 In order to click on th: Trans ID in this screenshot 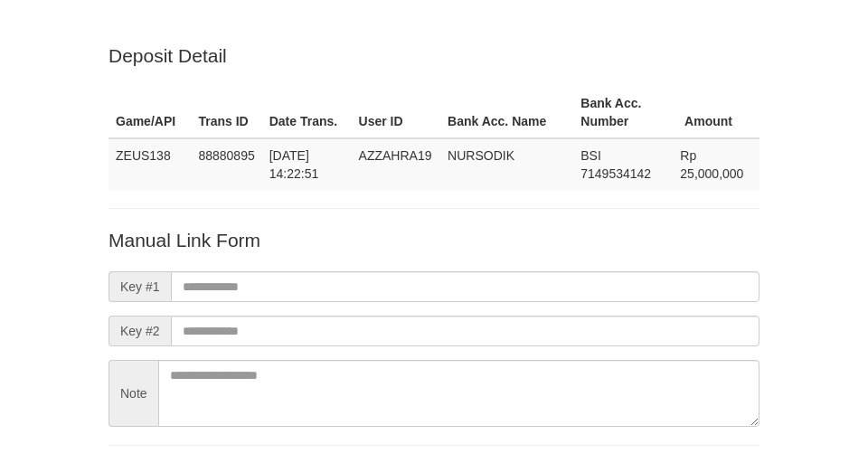, I will do `click(226, 112)`.